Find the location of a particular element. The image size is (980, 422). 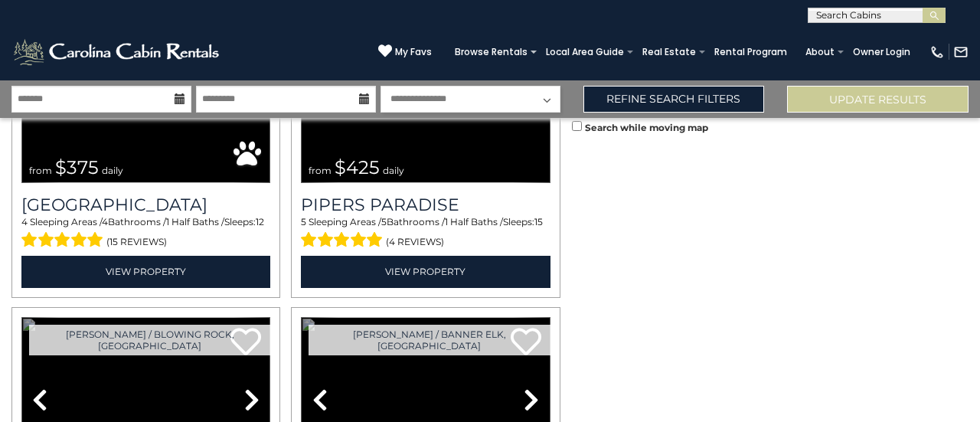

img: mail-regular-white.png is located at coordinates (961, 52).